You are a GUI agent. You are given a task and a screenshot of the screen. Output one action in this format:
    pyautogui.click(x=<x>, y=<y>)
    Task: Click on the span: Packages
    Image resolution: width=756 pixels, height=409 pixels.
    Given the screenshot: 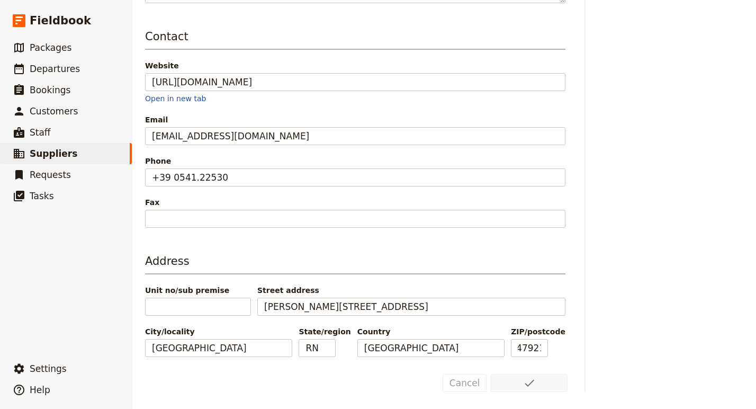 What is the action you would take?
    pyautogui.click(x=50, y=48)
    